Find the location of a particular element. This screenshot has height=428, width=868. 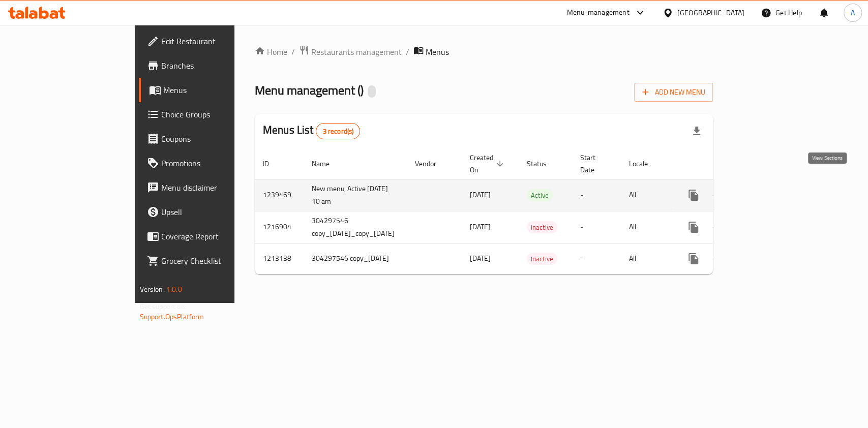

a: Branches is located at coordinates (209, 66).